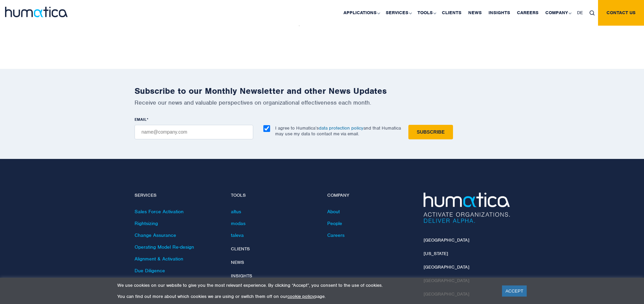  I want to click on a: Change Assurance, so click(155, 235).